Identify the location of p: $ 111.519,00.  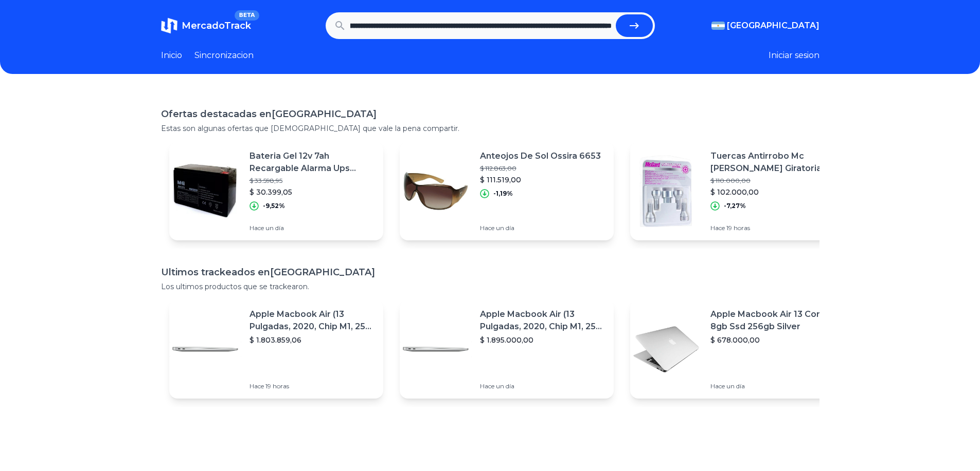
(540, 180).